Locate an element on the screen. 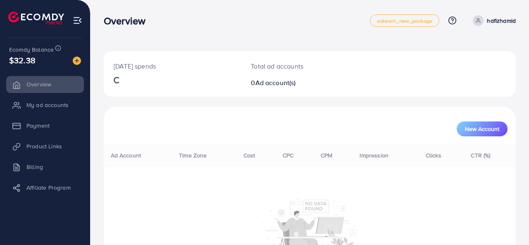 The height and width of the screenshot is (245, 529). img: menu is located at coordinates (77, 20).